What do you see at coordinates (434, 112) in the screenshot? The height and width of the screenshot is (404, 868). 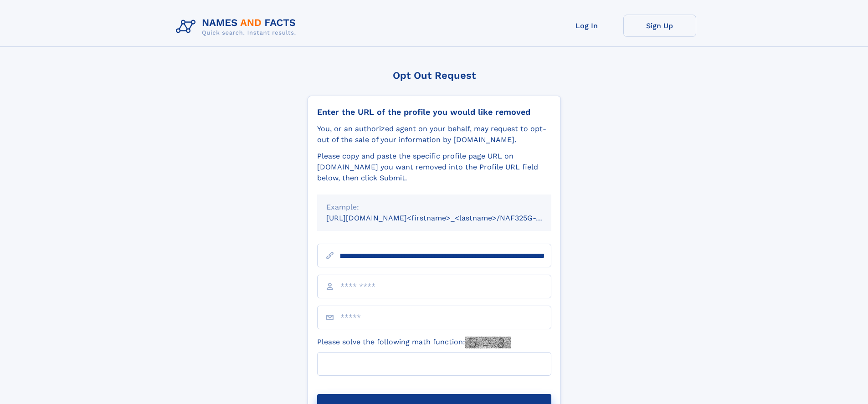 I see `div: Enter the URL of the profile you would like removed` at bounding box center [434, 112].